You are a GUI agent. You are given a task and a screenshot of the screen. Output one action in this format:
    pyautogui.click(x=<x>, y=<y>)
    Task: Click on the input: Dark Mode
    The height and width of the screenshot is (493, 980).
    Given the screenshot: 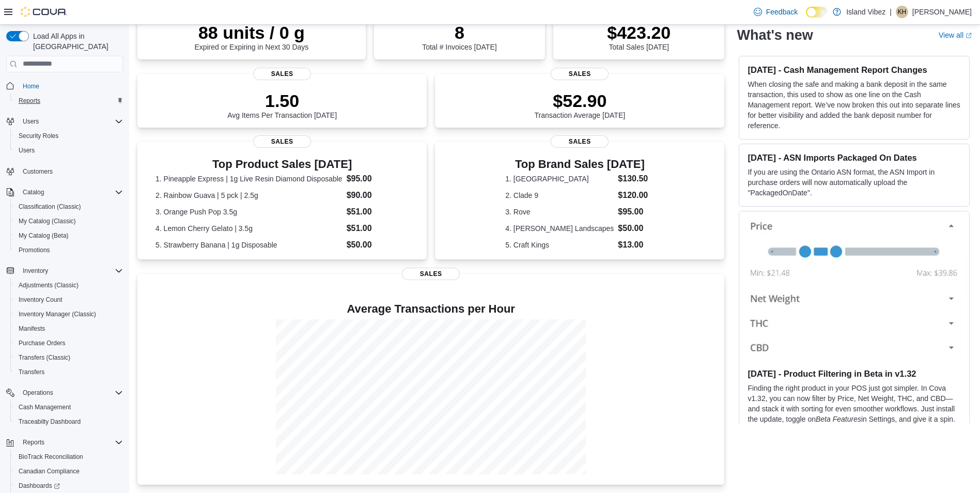 What is the action you would take?
    pyautogui.click(x=816, y=12)
    